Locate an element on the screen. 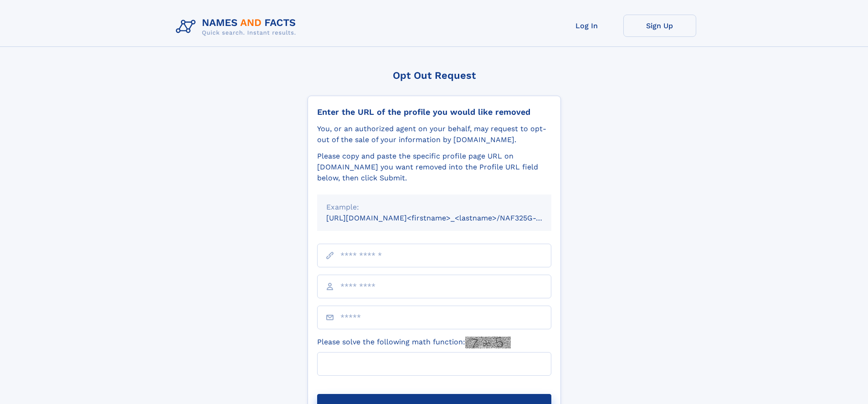  a: Log In is located at coordinates (587, 26).